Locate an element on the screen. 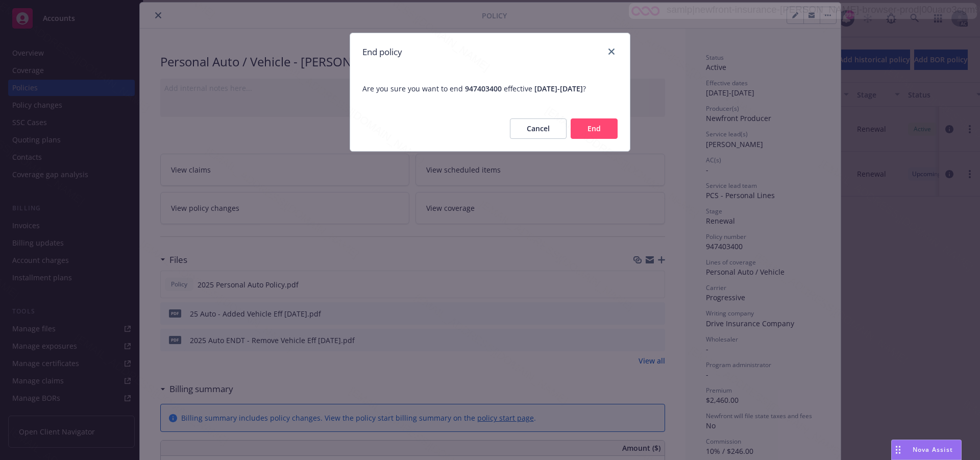 This screenshot has height=460, width=980. h1: End policy is located at coordinates (382, 52).